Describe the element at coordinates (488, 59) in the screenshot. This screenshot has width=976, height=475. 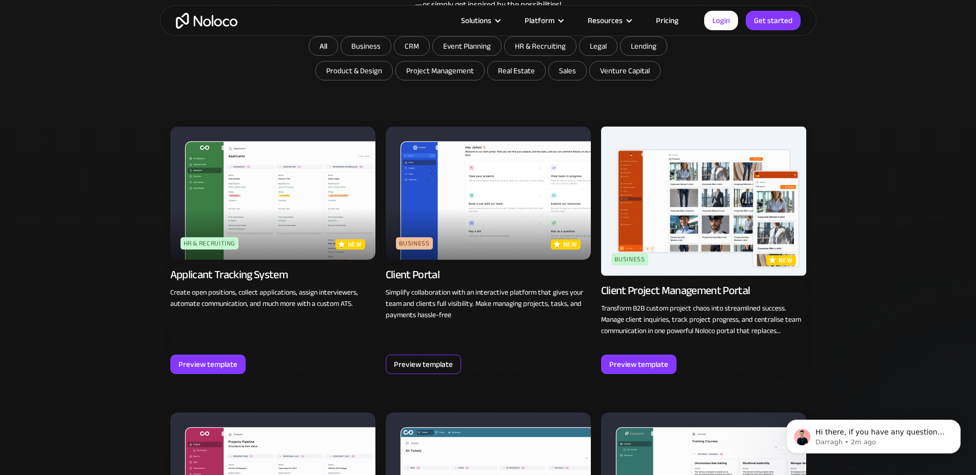
I see `form: Email Form` at that location.